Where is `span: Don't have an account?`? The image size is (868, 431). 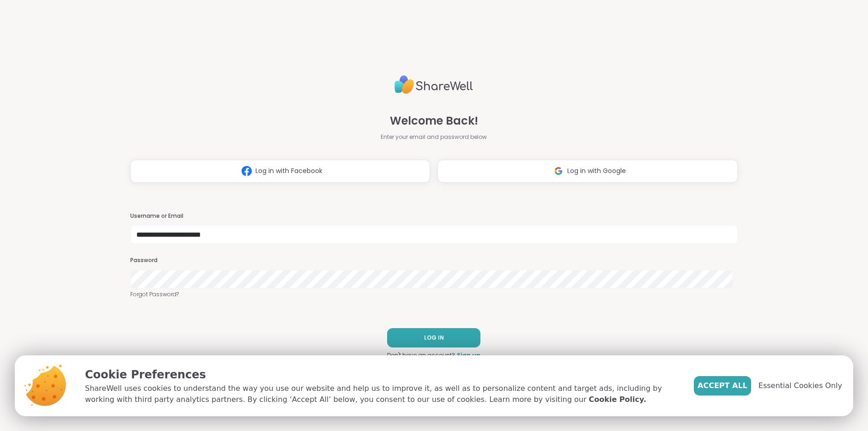 span: Don't have an account? is located at coordinates (421, 355).